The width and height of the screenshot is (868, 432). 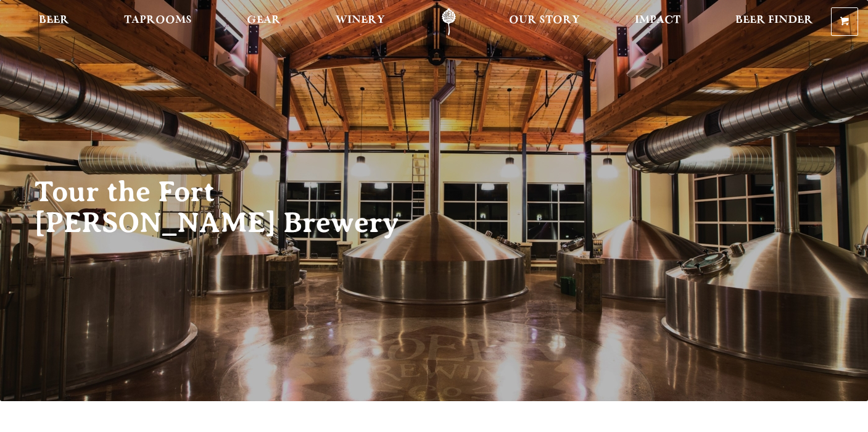 I want to click on span: Impact, so click(x=658, y=20).